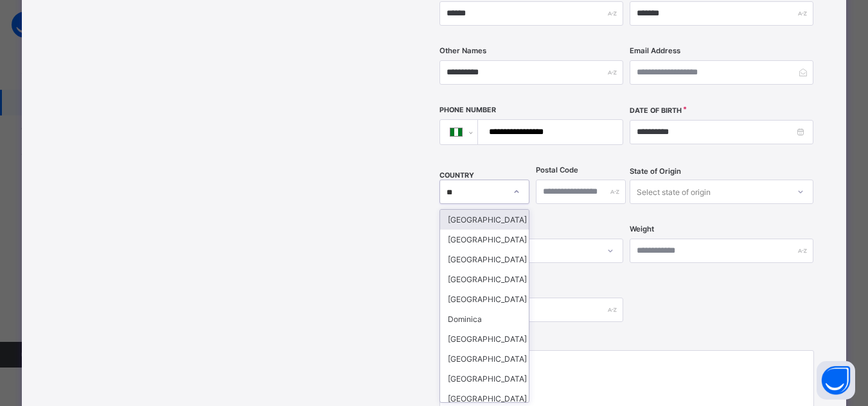 Image resolution: width=868 pixels, height=406 pixels. I want to click on label: Weight, so click(642, 229).